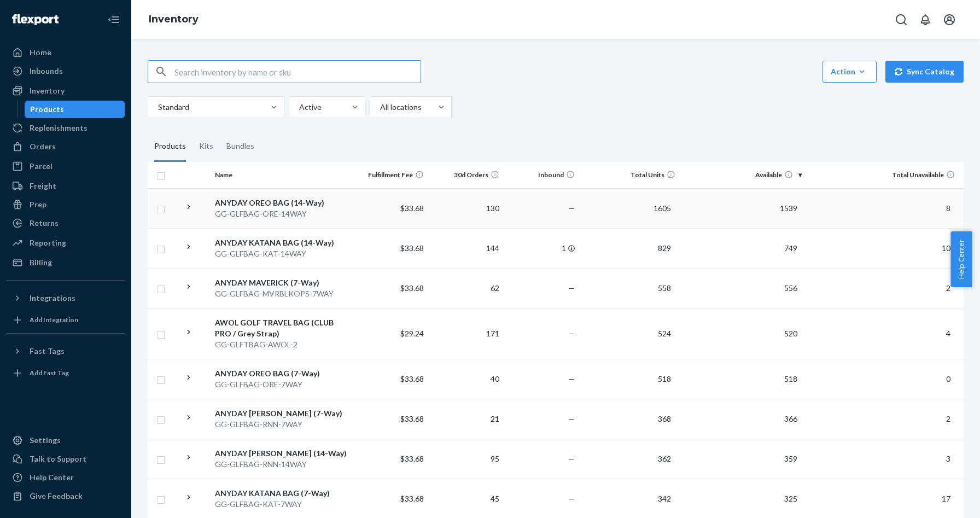 This screenshot has height=518, width=980. What do you see at coordinates (281, 504) in the screenshot?
I see `div: GG-GLFBAG-KAT-7WAY` at bounding box center [281, 504].